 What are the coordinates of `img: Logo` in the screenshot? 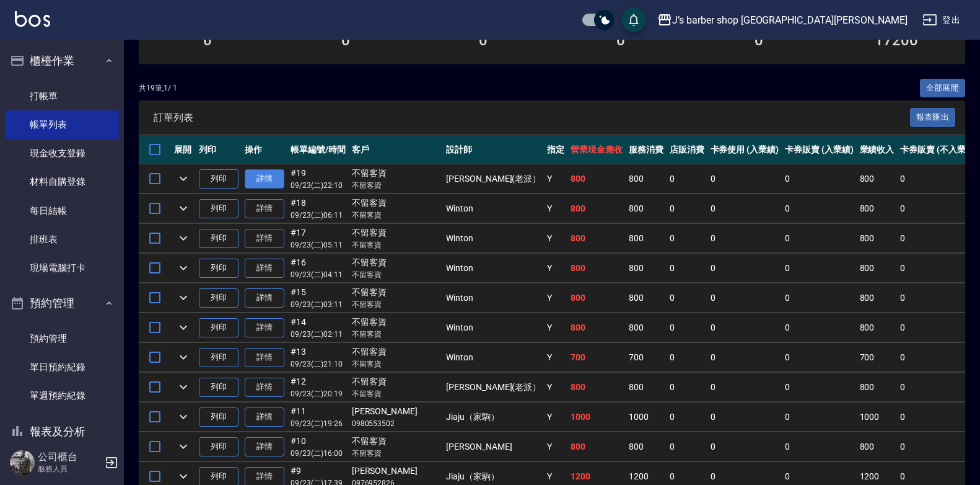 It's located at (32, 19).